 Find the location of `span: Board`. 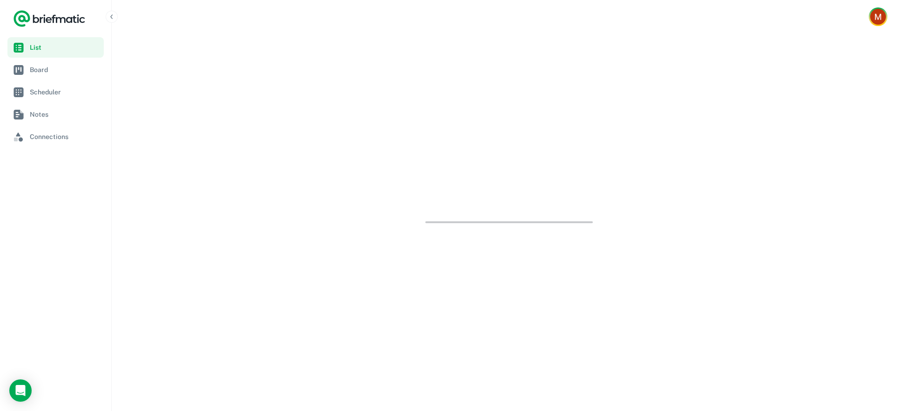

span: Board is located at coordinates (65, 70).